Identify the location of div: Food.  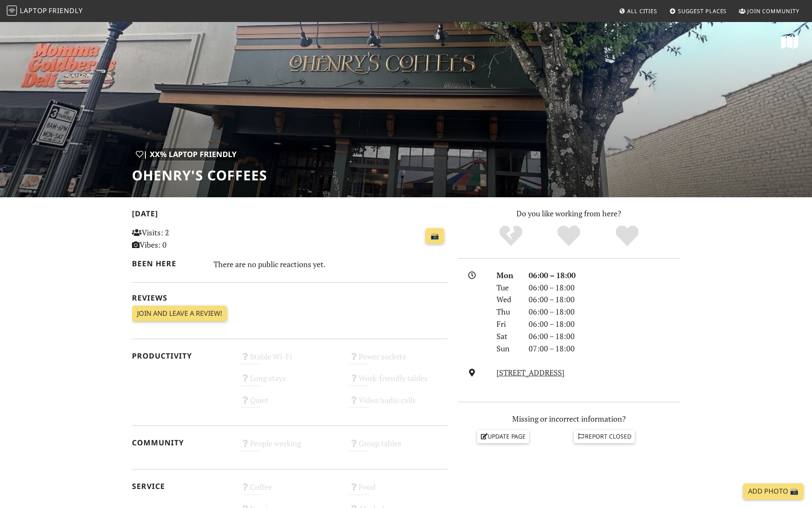
(398, 490).